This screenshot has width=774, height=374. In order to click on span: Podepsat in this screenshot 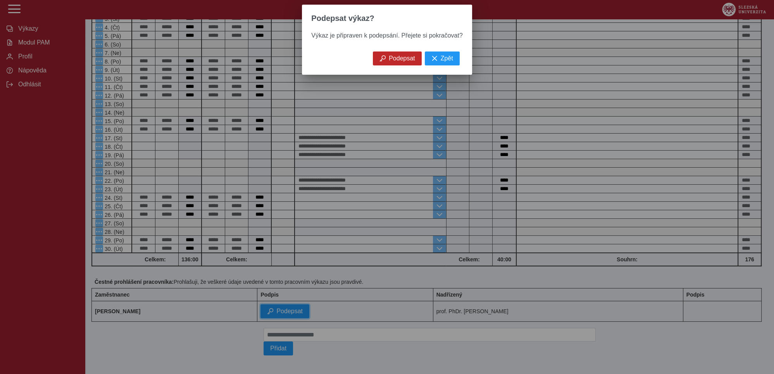, I will do `click(402, 59)`.